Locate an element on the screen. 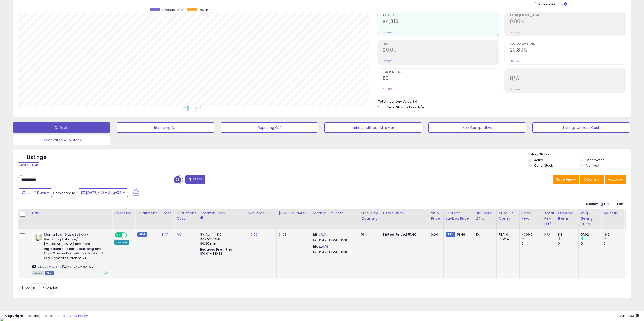 This screenshot has height=321, width=644. span: N/A is located at coordinates (421, 107).